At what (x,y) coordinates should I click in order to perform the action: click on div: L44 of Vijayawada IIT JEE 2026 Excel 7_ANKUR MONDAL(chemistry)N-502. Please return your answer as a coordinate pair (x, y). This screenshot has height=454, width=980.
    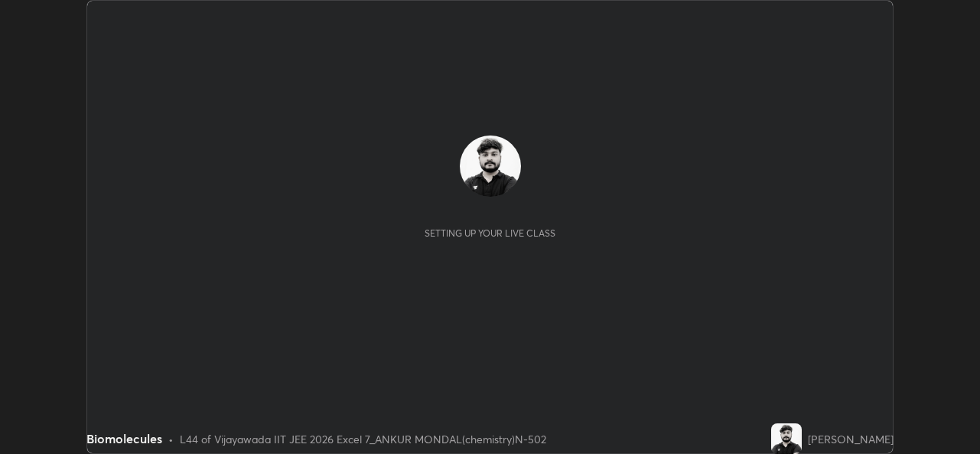
    Looking at the image, I should click on (363, 438).